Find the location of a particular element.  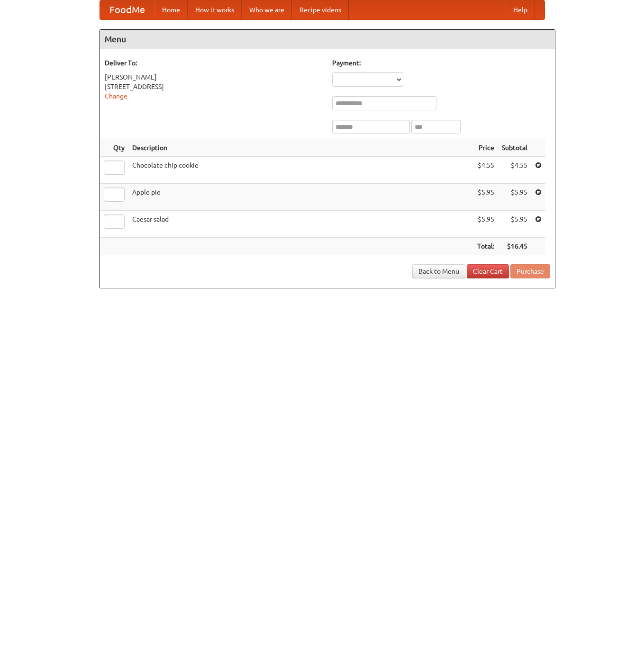

a: Home is located at coordinates (171, 10).